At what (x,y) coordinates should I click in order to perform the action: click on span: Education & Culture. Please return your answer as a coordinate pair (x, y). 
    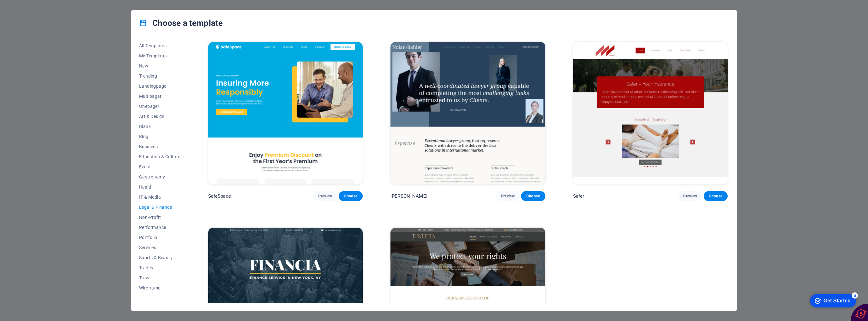
    Looking at the image, I should click on (159, 156).